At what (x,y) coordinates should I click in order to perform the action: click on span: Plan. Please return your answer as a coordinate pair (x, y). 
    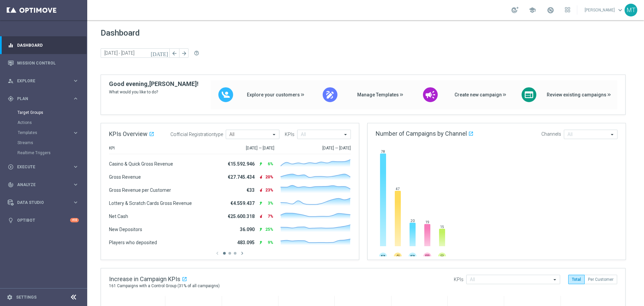
    Looking at the image, I should click on (44, 99).